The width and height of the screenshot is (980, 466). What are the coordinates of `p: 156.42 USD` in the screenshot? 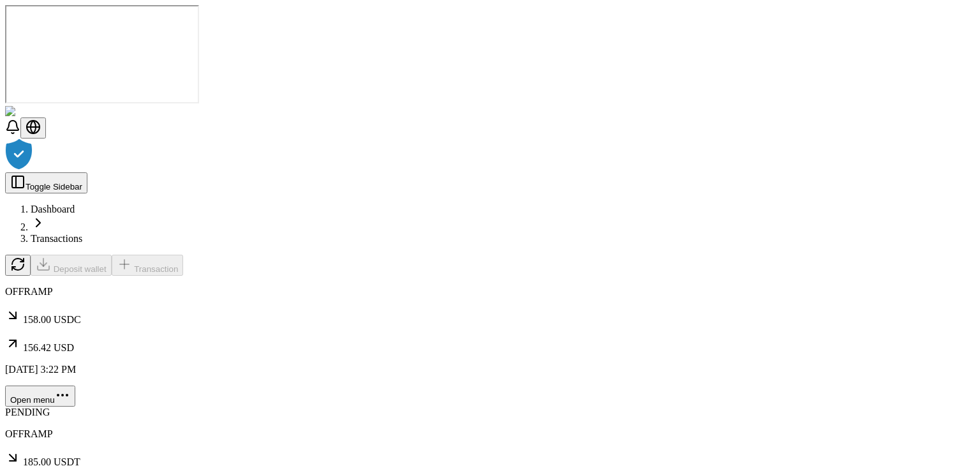 It's located at (490, 345).